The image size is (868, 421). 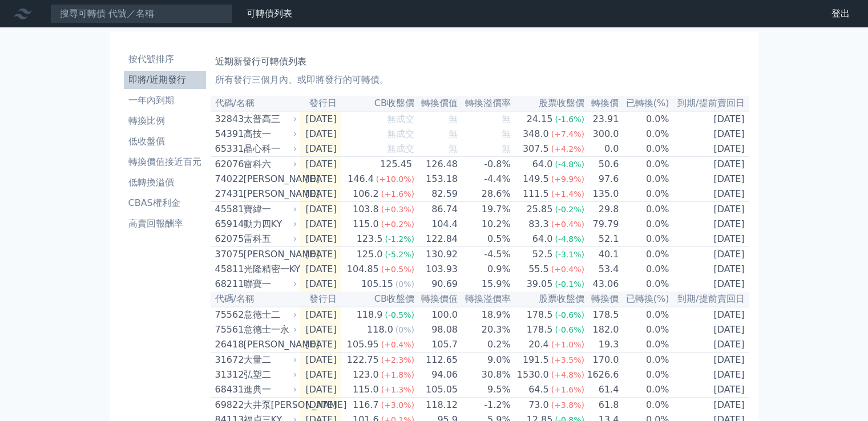 What do you see at coordinates (366, 224) in the screenshot?
I see `div: 115.0` at bounding box center [366, 224].